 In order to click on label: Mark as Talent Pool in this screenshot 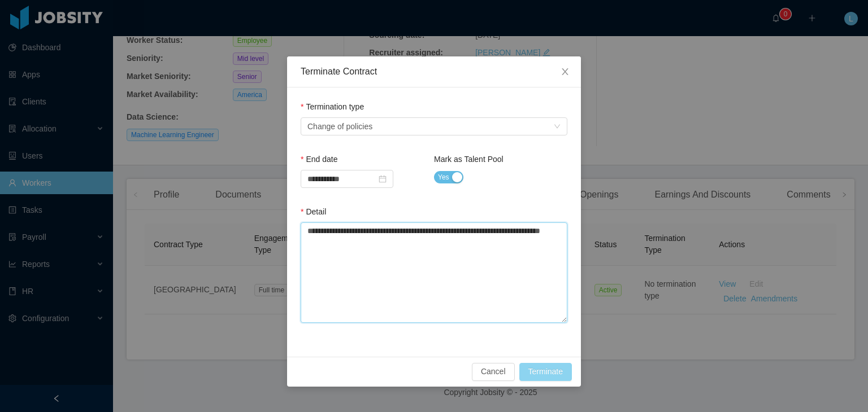, I will do `click(468, 159)`.